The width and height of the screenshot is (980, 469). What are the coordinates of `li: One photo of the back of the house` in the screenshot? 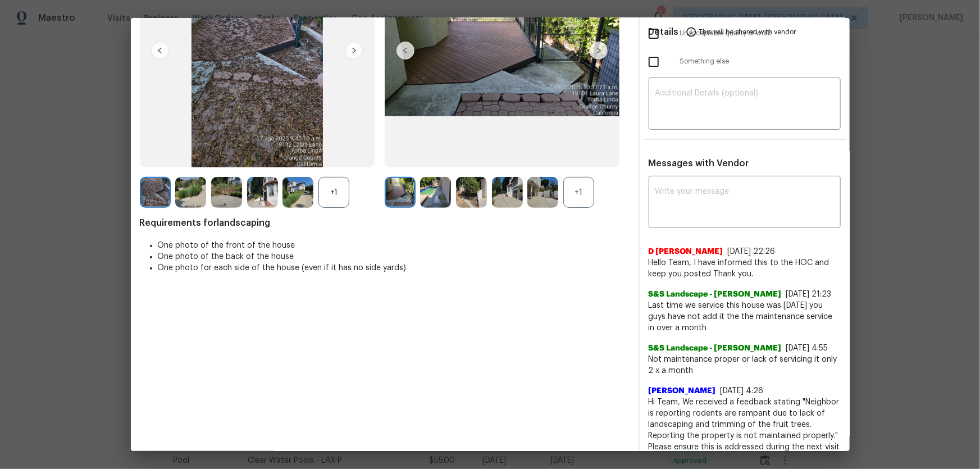 It's located at (394, 257).